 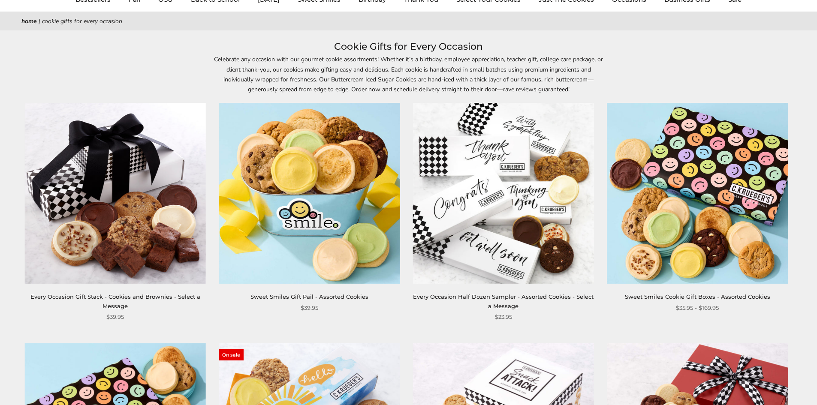 I want to click on h1: Cookie Gifts for Every Occasion, so click(x=408, y=47).